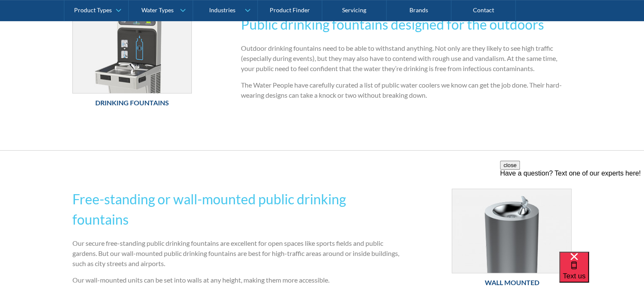 This screenshot has width=644, height=294. What do you see at coordinates (132, 51) in the screenshot?
I see `img: Drinking Fountains` at bounding box center [132, 51].